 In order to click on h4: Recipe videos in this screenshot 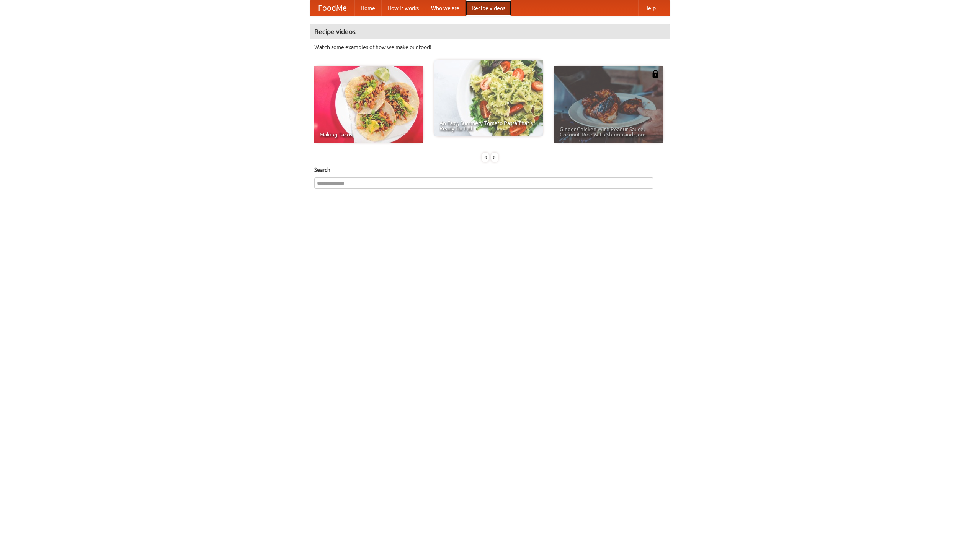, I will do `click(490, 32)`.